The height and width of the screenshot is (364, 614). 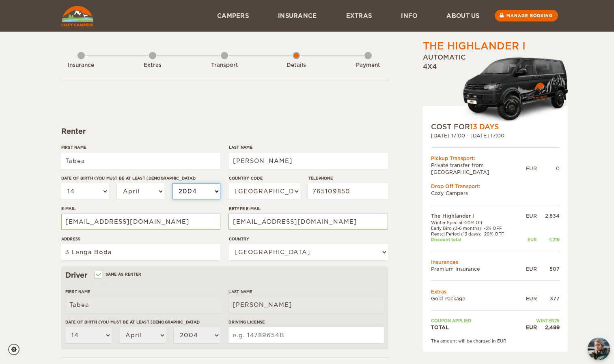 I want to click on div: -1,219, so click(x=548, y=240).